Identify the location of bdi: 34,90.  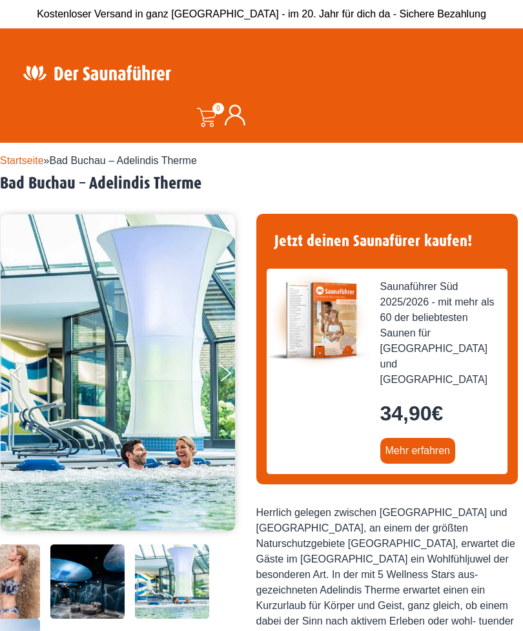
(412, 413).